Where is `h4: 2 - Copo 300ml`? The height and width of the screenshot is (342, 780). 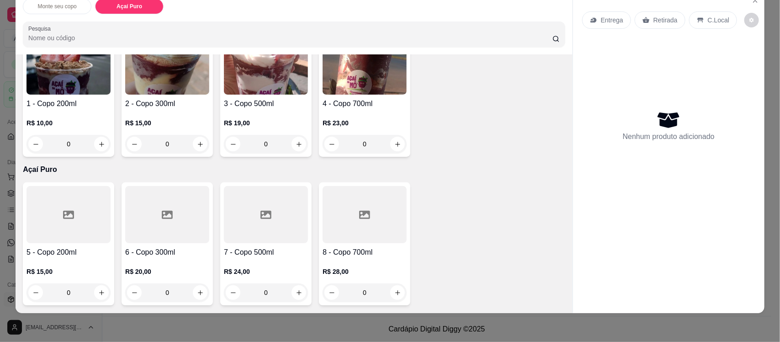
h4: 2 - Copo 300ml is located at coordinates (167, 104).